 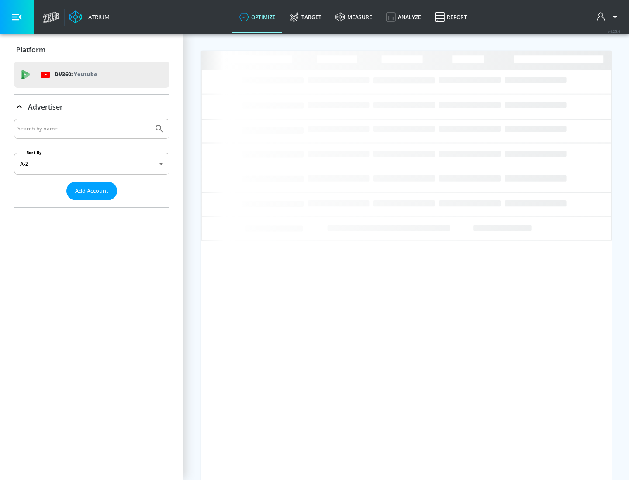 What do you see at coordinates (83, 129) in the screenshot?
I see `input: Search by name` at bounding box center [83, 129].